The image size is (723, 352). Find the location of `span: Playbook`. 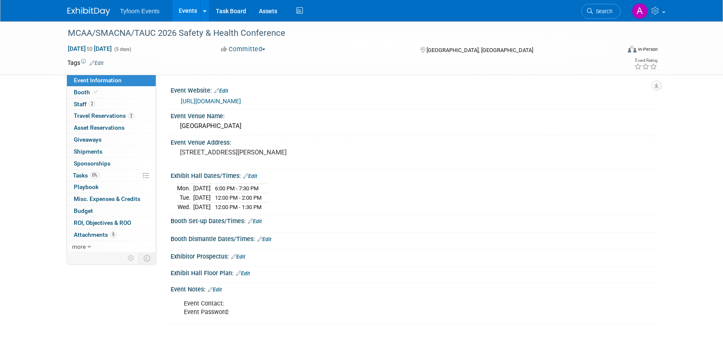

span: Playbook is located at coordinates (86, 187).